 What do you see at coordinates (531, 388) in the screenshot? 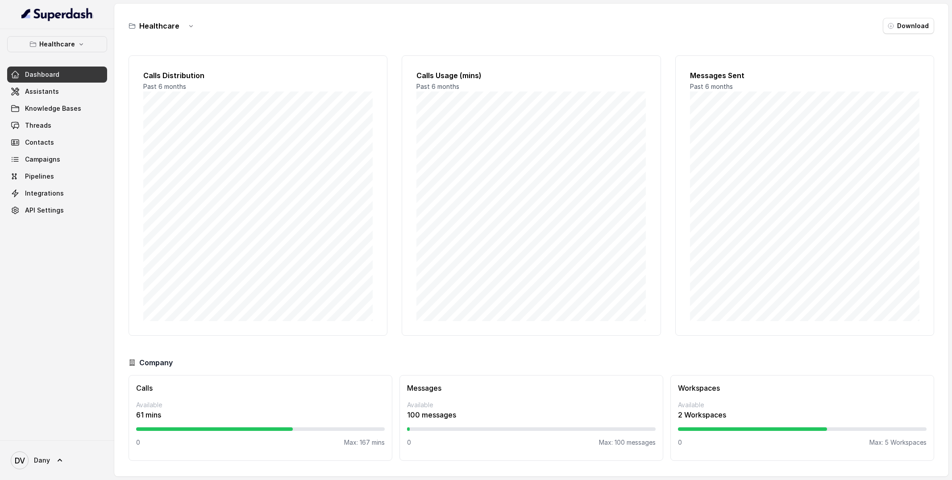
I see `h3: Messages` at bounding box center [531, 388].